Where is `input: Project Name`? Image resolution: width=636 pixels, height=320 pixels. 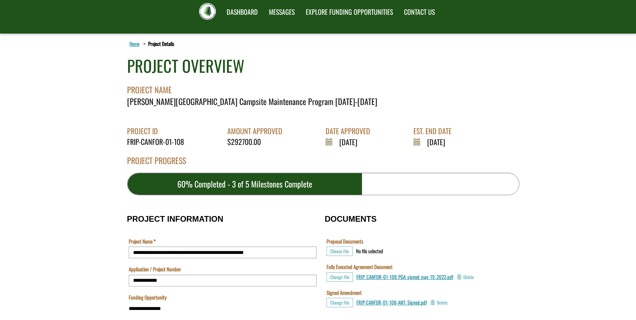 input: Project Name is located at coordinates (223, 252).